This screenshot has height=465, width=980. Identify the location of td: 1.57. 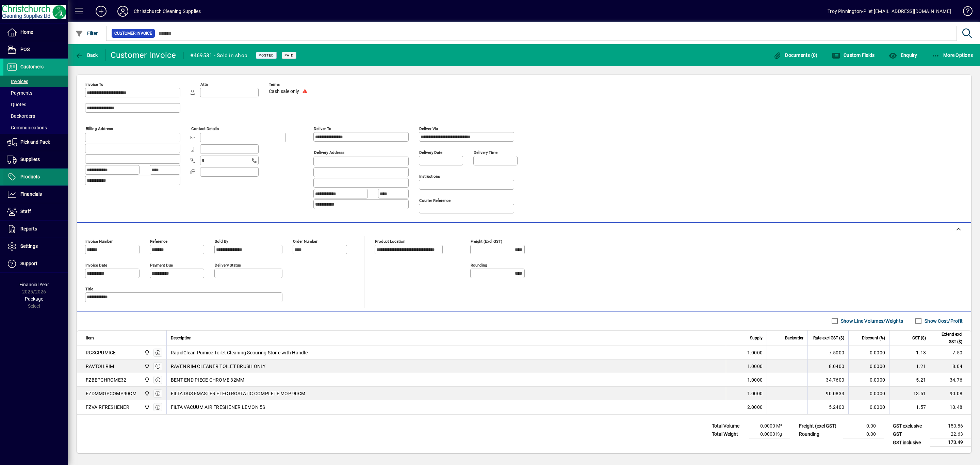
(909, 407).